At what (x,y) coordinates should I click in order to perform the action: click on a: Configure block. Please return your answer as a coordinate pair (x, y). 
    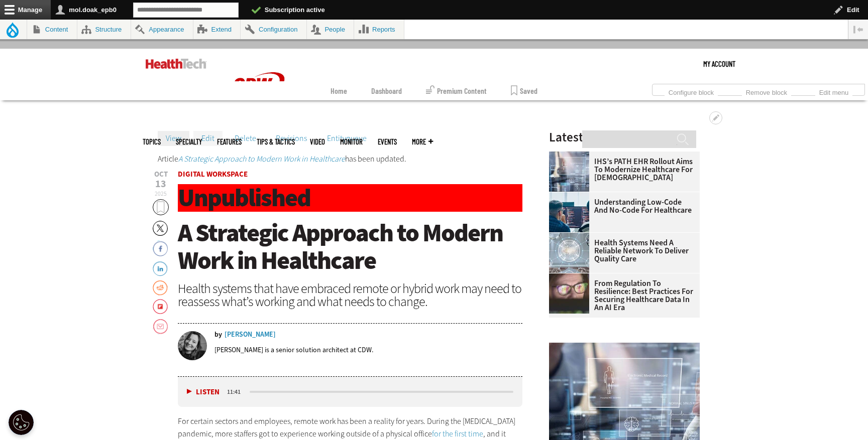
    Looking at the image, I should click on (691, 91).